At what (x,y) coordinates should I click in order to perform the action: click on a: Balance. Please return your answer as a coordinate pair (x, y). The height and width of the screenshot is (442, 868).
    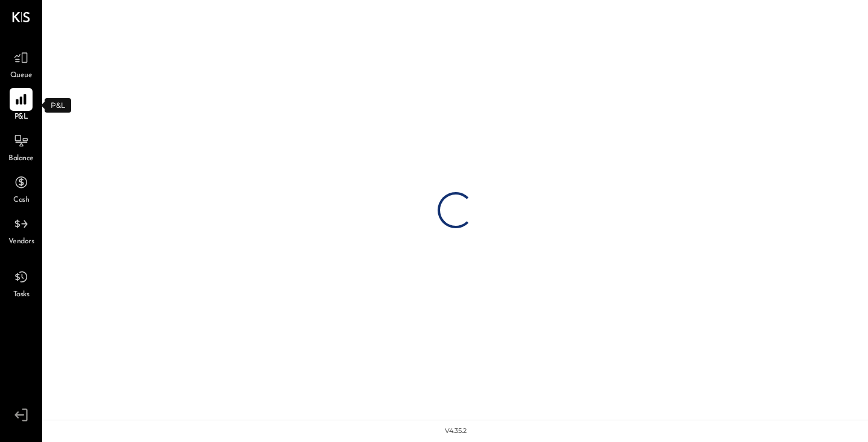
    Looking at the image, I should click on (21, 147).